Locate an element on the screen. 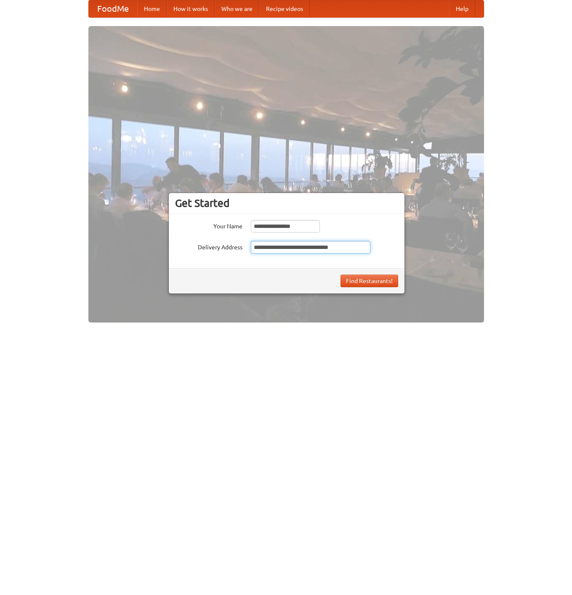  a: Recipe videos is located at coordinates (284, 9).